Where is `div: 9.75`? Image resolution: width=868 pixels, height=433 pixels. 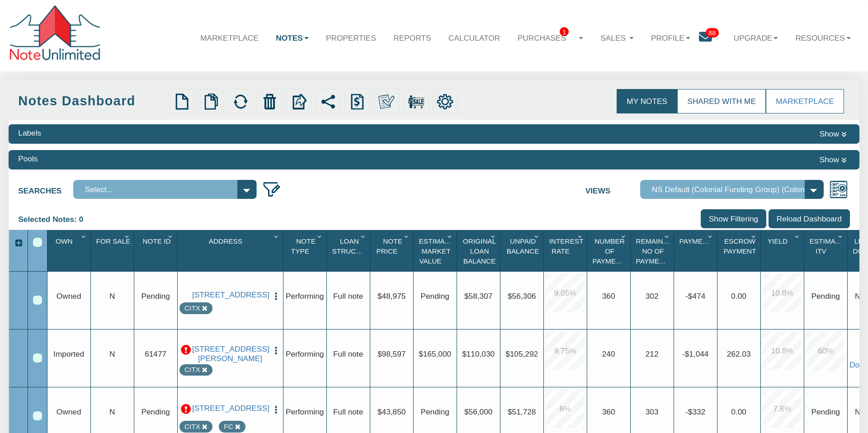
div: 9.75 is located at coordinates (565, 350).